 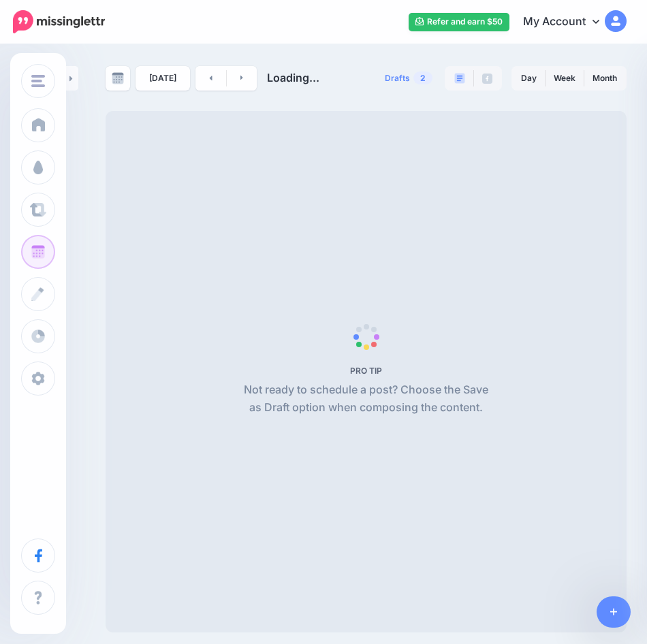 I want to click on span: 2, so click(x=423, y=78).